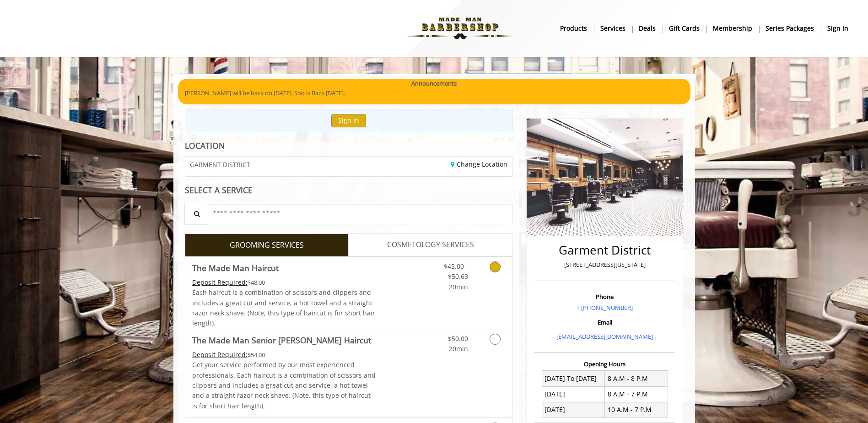 This screenshot has height=423, width=868. I want to click on span: $45.00 - $50.63, so click(456, 271).